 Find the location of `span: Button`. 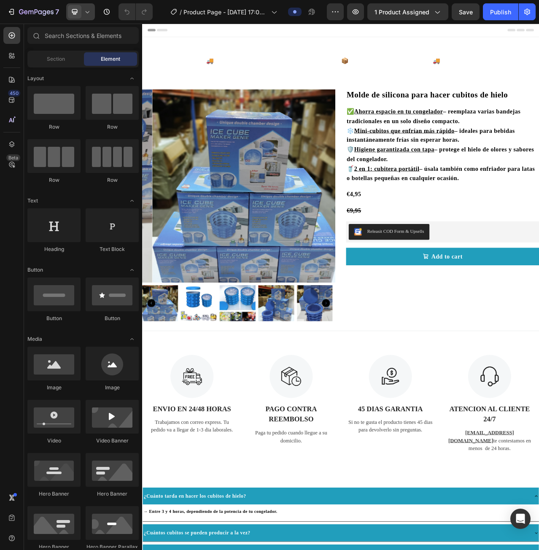

span: Button is located at coordinates (35, 270).